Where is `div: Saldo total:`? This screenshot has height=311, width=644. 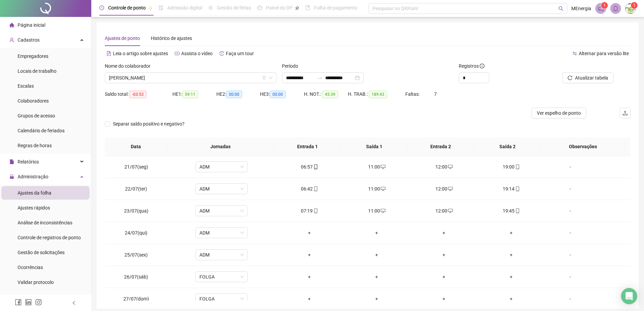 div: Saldo total: is located at coordinates (138, 94).